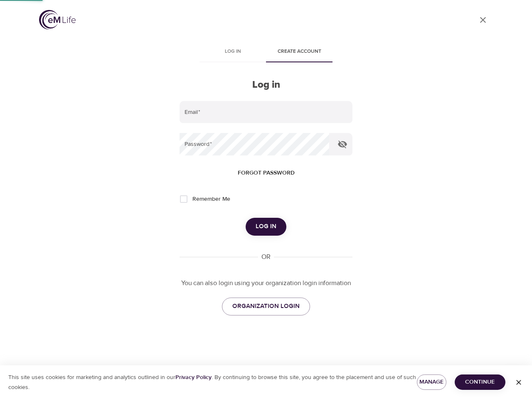 This screenshot has width=532, height=399. What do you see at coordinates (266, 173) in the screenshot?
I see `span: Forgot password` at bounding box center [266, 173].